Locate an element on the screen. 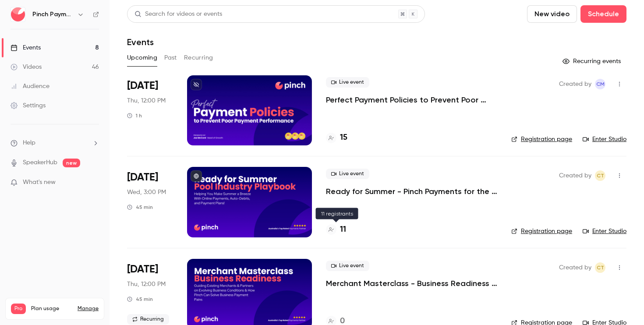 This screenshot has width=644, height=325. div: Search for videos or events is located at coordinates (178, 14).